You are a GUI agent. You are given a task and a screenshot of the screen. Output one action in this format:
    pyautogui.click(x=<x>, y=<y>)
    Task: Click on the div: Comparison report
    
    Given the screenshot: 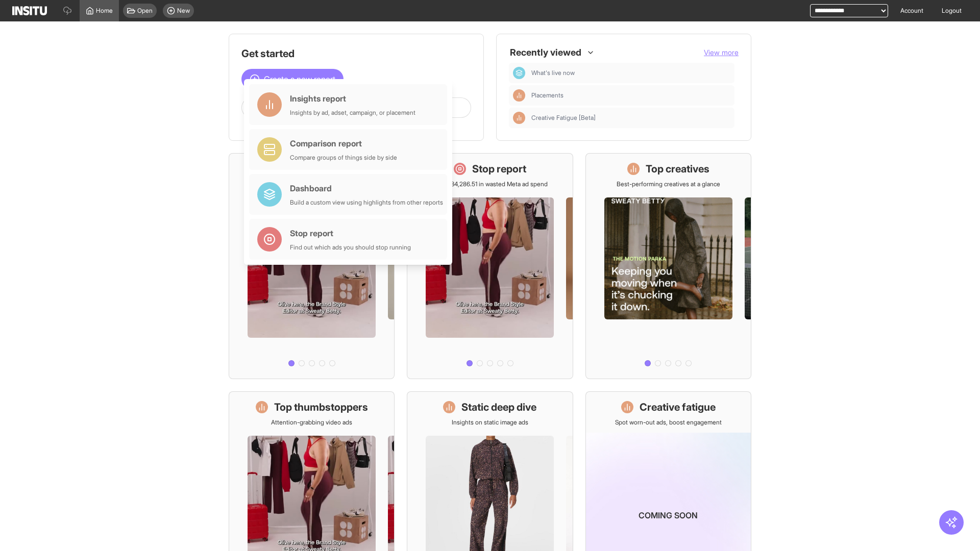 What is the action you would take?
    pyautogui.click(x=343, y=143)
    